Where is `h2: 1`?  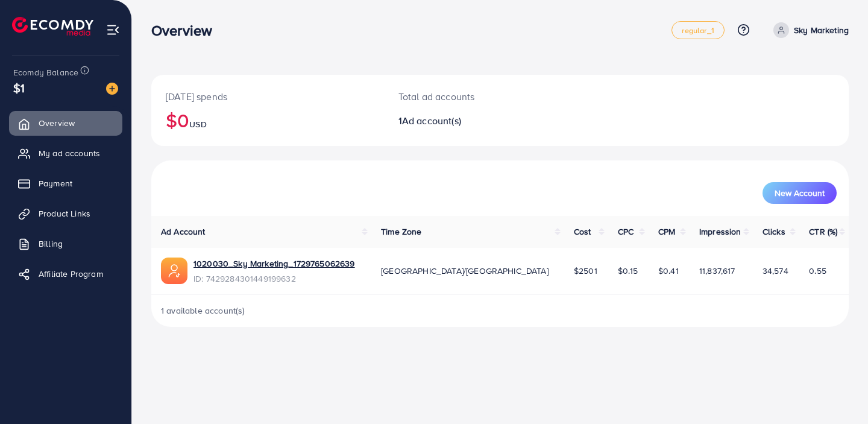
h2: 1 is located at coordinates (471, 121).